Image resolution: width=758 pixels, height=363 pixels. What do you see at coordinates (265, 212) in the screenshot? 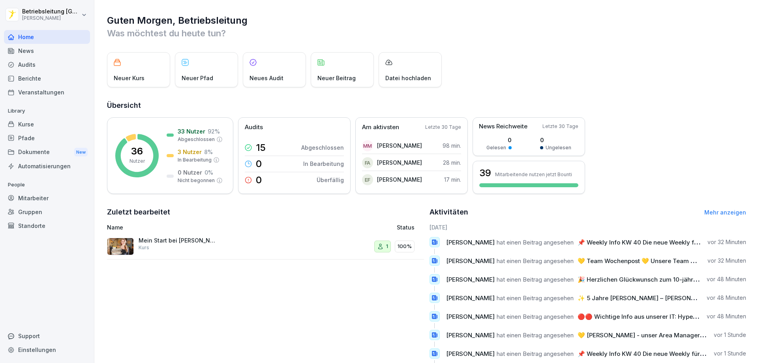
I see `h2: Zuletzt bearbeitet` at bounding box center [265, 212].